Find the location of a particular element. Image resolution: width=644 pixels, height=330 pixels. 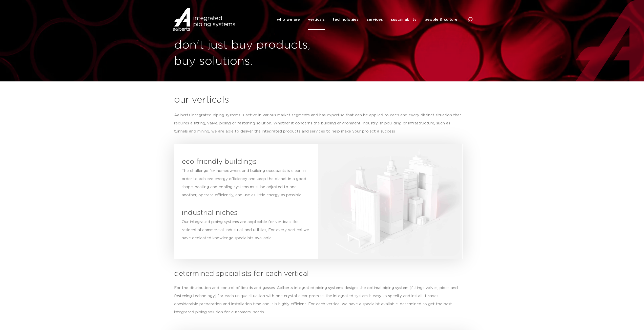

a: people & culture is located at coordinates (441, 19).